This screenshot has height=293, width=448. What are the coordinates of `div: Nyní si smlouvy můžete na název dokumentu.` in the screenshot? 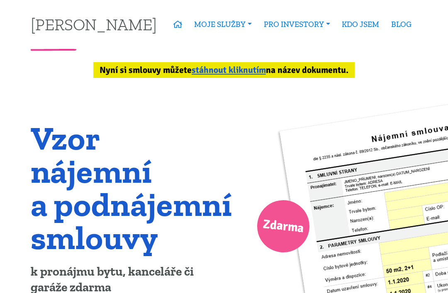 It's located at (224, 70).